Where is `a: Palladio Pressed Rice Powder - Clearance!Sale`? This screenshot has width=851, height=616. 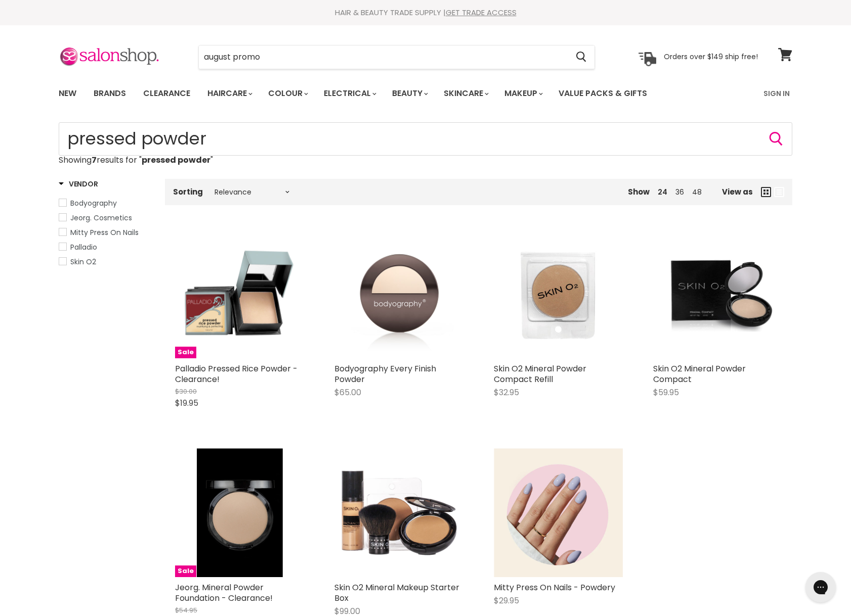
a: Palladio Pressed Rice Powder - Clearance!Sale is located at coordinates (239, 294).